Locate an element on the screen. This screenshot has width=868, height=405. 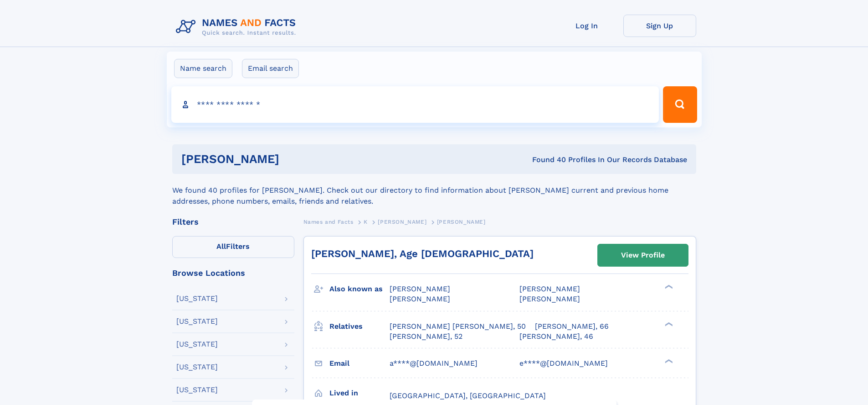
div: View Profile is located at coordinates (643, 255).